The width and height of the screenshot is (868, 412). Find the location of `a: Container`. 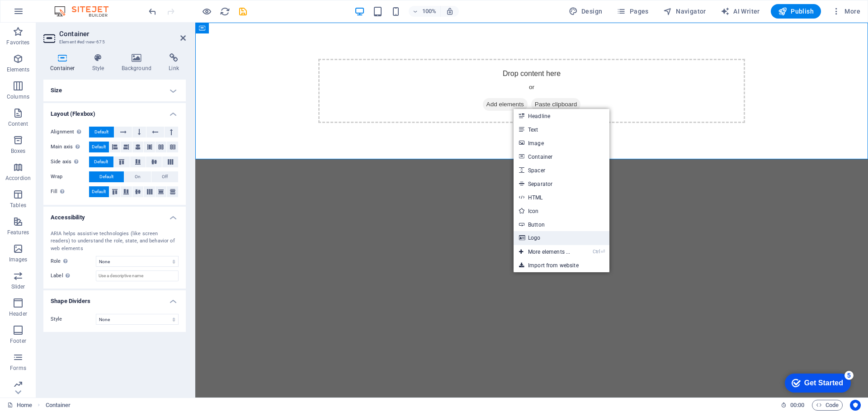

a: Container is located at coordinates (561, 156).